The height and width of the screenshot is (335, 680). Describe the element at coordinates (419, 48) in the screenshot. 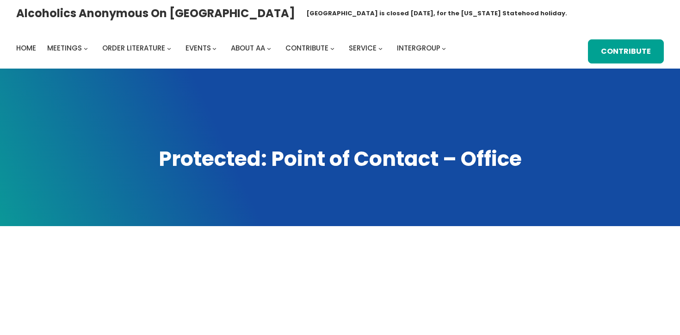

I see `a: Intergroup` at that location.